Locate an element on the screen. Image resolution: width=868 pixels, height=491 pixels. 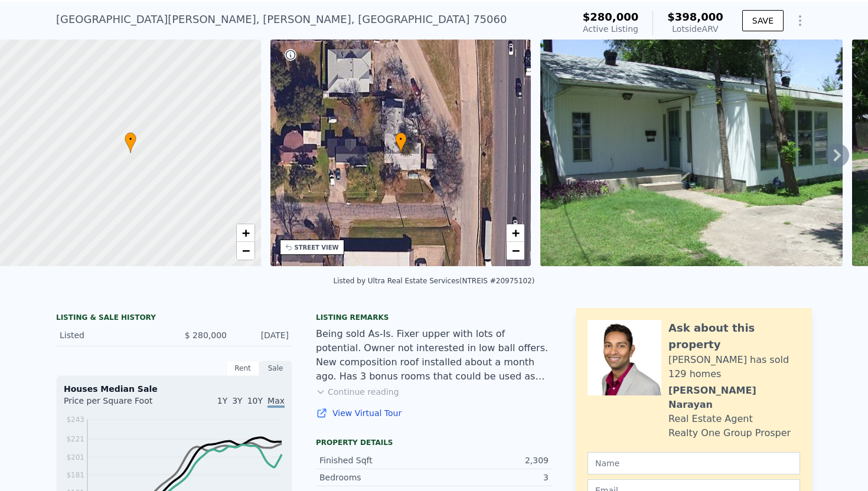
span: Max is located at coordinates (275, 402).